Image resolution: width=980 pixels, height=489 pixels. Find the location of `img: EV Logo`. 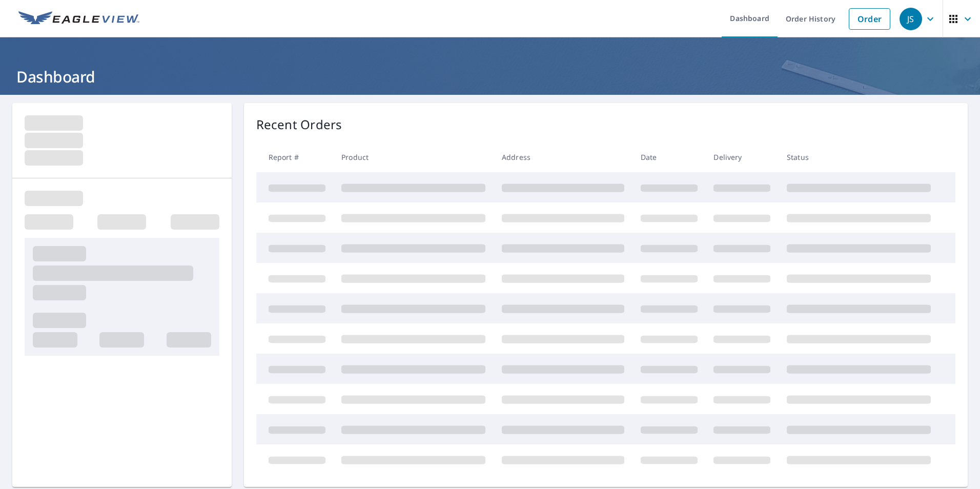

img: EV Logo is located at coordinates (79, 19).